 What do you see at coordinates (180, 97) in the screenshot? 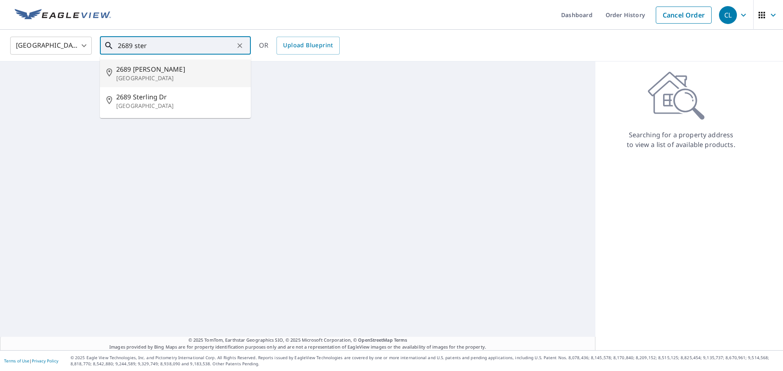
I see `span: 2689 Sterling Dr` at bounding box center [180, 97].